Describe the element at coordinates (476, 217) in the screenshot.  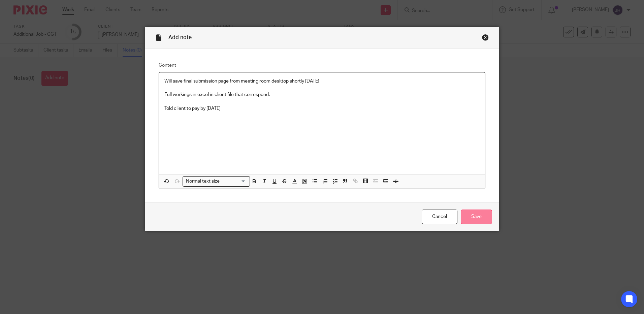
I see `input: Save` at that location.